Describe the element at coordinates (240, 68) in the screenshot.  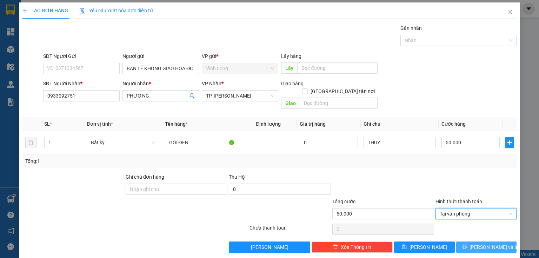
I see `span: Vĩnh Long` at that location.